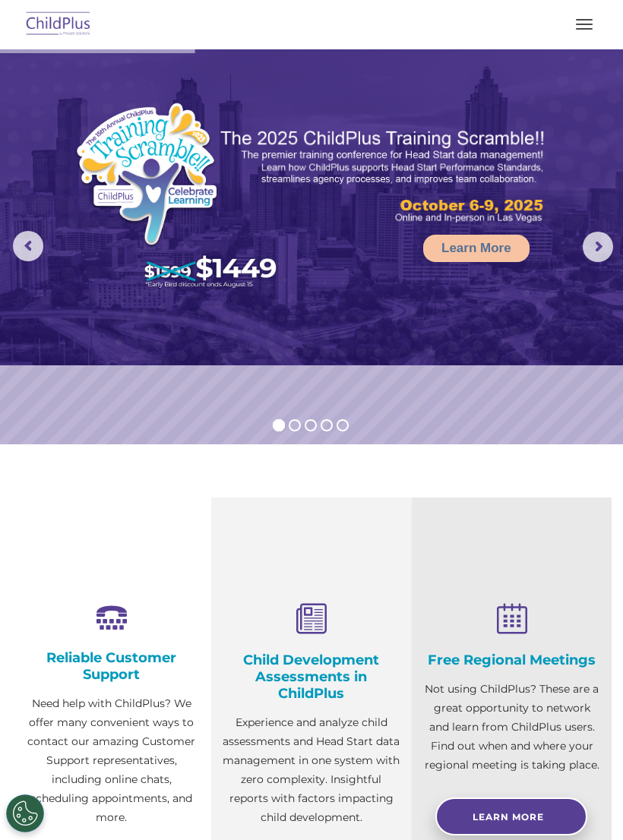 Image resolution: width=623 pixels, height=840 pixels. Describe the element at coordinates (511, 660) in the screenshot. I see `h4: Free Regional Meetings` at that location.